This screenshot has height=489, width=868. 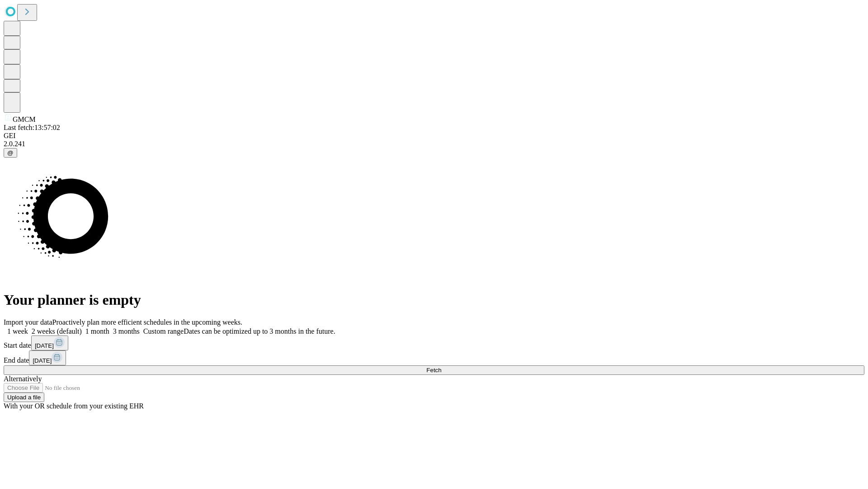 What do you see at coordinates (56, 331) in the screenshot?
I see `span: 2 weeks (default)` at bounding box center [56, 331].